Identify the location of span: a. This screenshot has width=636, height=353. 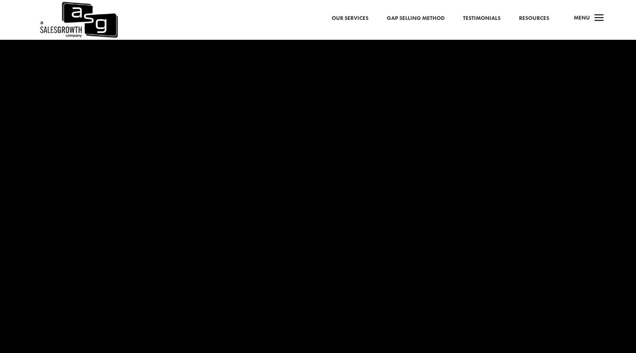
(599, 18).